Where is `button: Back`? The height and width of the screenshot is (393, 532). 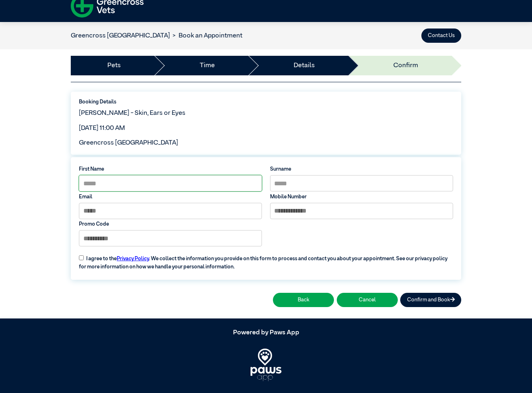
button: Back is located at coordinates (304, 300).